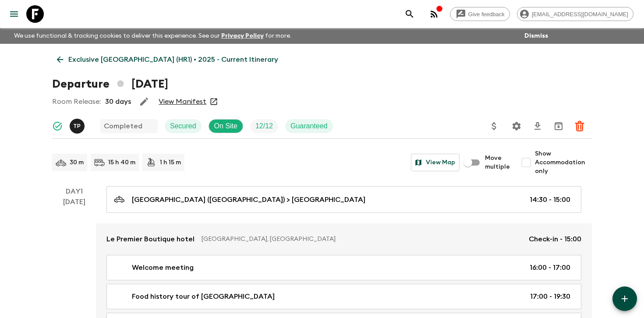 Image resolution: width=644 pixels, height=318 pixels. What do you see at coordinates (480, 14) in the screenshot?
I see `a: Give feedback` at bounding box center [480, 14].